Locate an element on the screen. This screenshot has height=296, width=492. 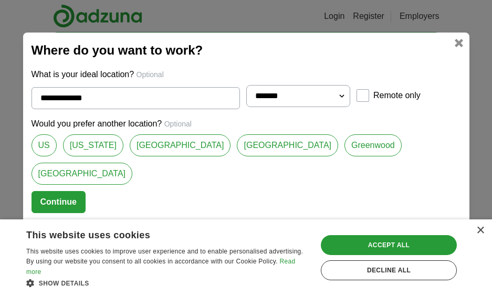
div: Show details is located at coordinates (168, 283).